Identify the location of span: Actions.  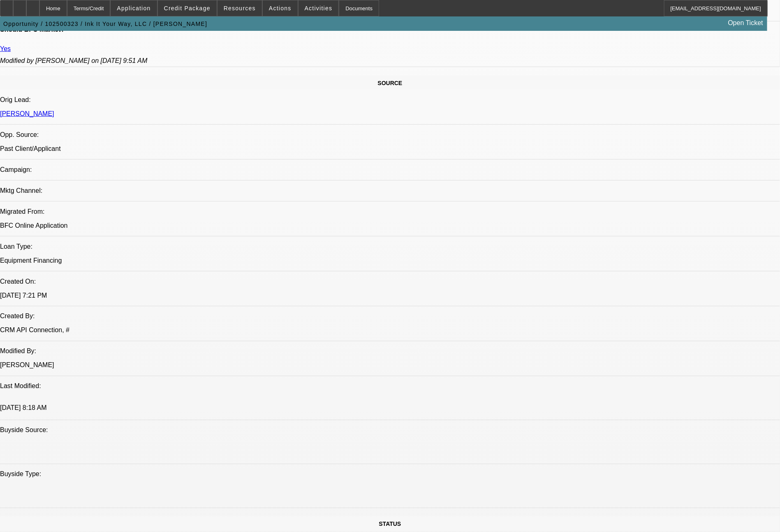
(280, 9).